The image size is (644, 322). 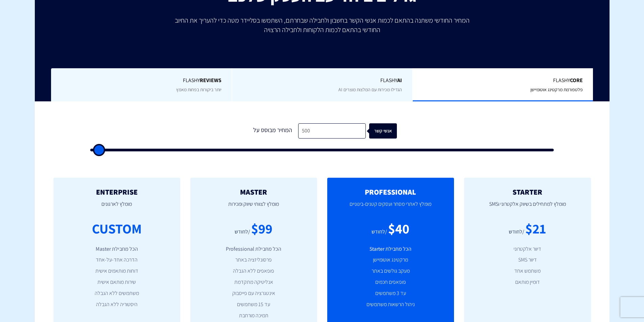 I want to click on h2: STARTER, so click(x=528, y=192).